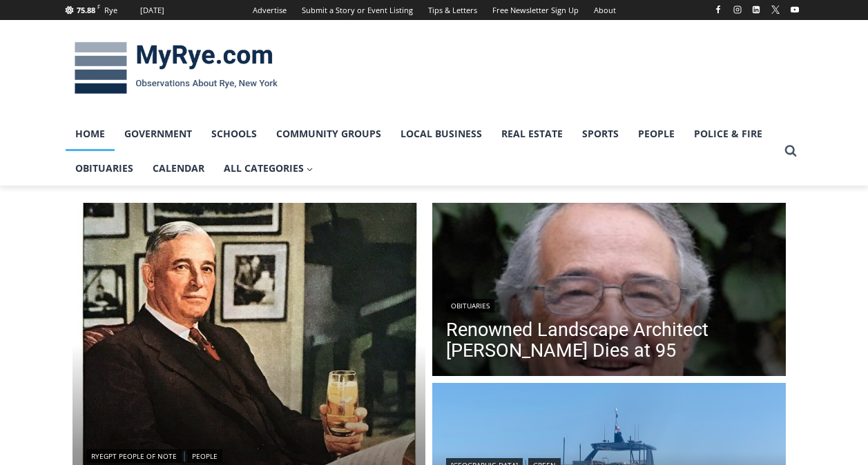 Image resolution: width=868 pixels, height=465 pixels. What do you see at coordinates (737, 10) in the screenshot?
I see `a: Instagram` at bounding box center [737, 10].